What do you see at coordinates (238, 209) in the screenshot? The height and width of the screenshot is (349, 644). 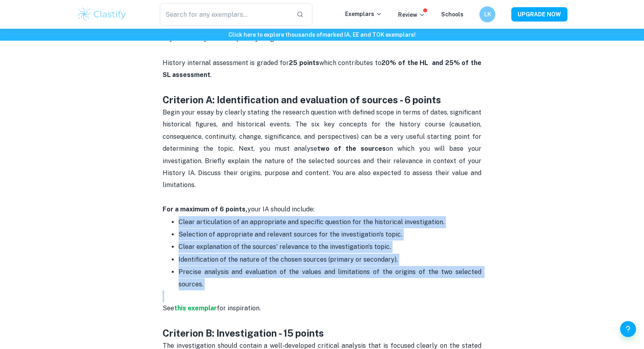 I see `span: your IA should include:` at bounding box center [238, 209].